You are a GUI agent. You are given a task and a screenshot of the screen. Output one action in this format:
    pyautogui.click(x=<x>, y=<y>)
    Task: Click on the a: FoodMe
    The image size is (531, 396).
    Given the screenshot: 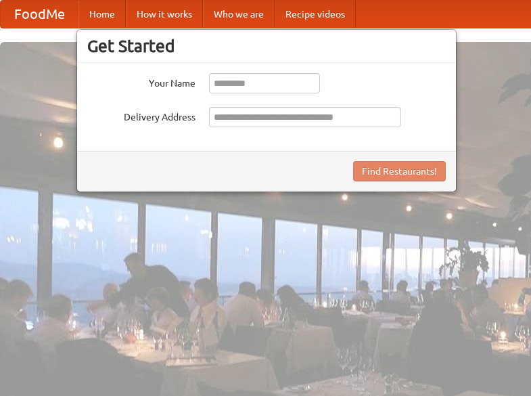 What is the action you would take?
    pyautogui.click(x=39, y=14)
    